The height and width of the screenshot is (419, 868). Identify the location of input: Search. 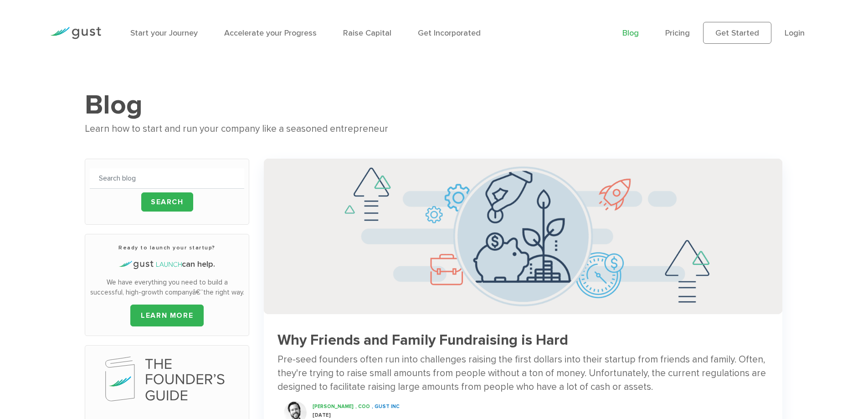
(167, 202).